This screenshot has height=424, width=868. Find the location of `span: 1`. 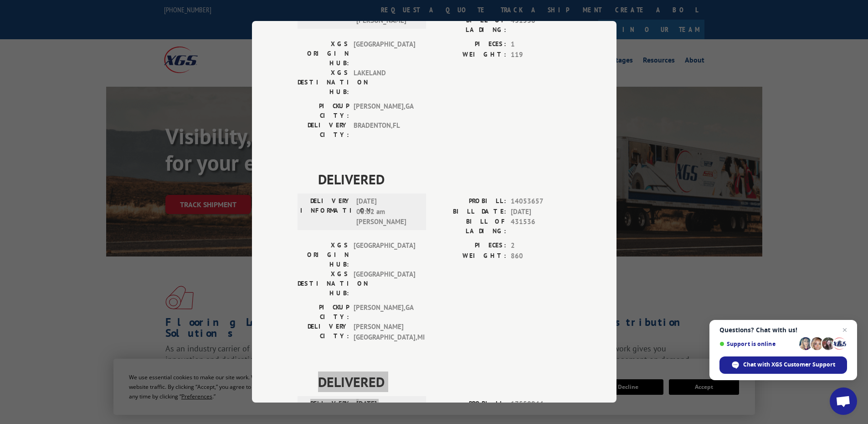

span: 1 is located at coordinates (541, 45).